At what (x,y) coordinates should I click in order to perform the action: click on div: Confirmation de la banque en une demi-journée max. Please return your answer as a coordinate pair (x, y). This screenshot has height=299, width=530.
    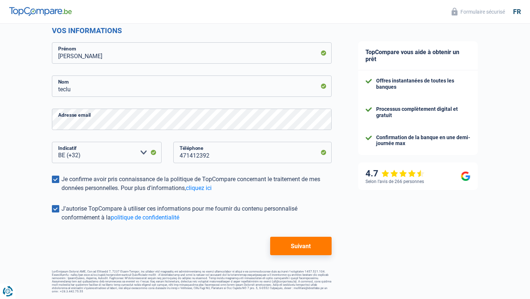
    Looking at the image, I should click on (423, 141).